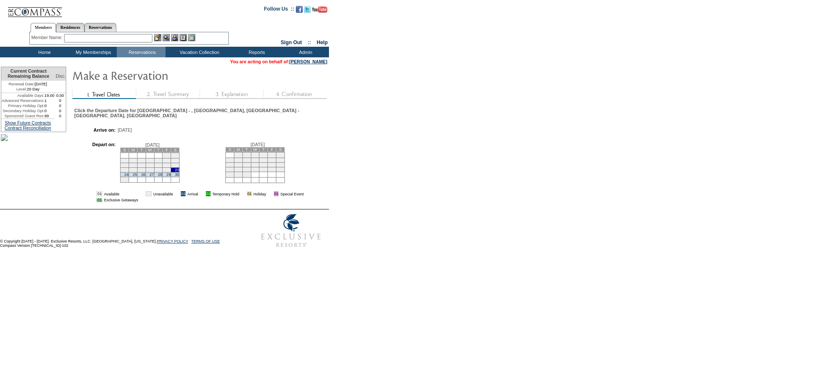 This screenshot has height=387, width=815. What do you see at coordinates (193, 194) in the screenshot?
I see `td: Arrival` at bounding box center [193, 194].